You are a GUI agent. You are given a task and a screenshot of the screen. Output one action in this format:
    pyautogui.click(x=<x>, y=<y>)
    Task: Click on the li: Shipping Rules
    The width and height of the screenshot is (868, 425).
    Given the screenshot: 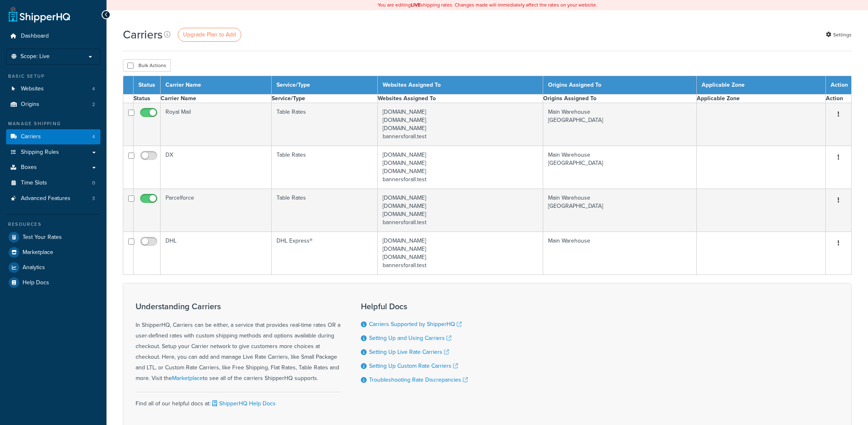 What is the action you would take?
    pyautogui.click(x=53, y=152)
    